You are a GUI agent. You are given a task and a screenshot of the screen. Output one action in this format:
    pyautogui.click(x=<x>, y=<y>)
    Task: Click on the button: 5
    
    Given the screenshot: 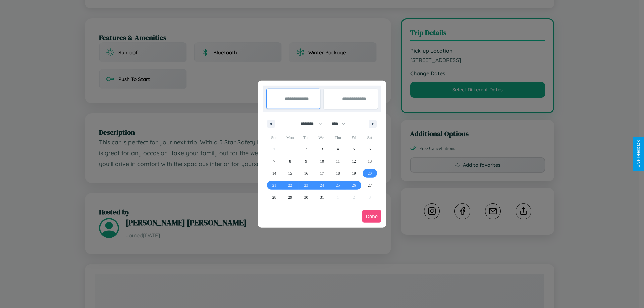 What is the action you would take?
    pyautogui.click(x=354, y=149)
    